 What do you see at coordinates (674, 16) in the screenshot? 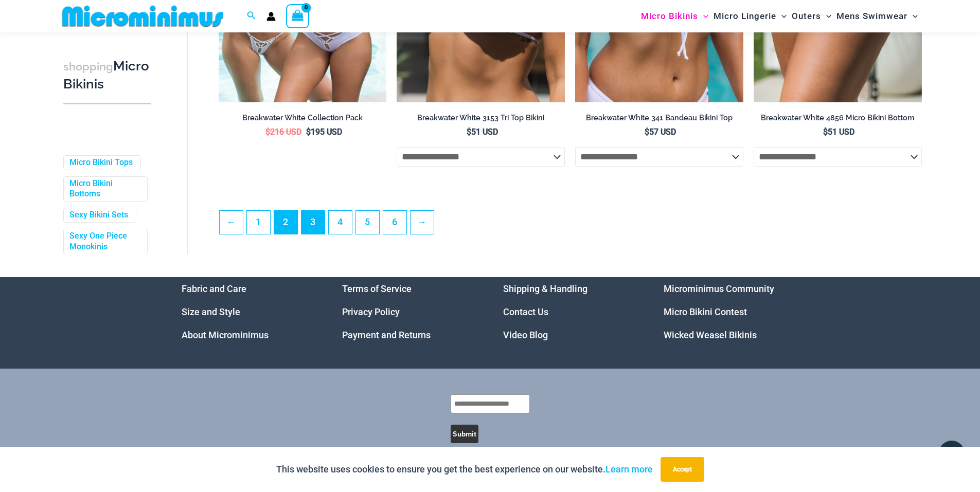
I see `a: Micro BikinisMenu ToggleMenu Toggle` at bounding box center [674, 16].